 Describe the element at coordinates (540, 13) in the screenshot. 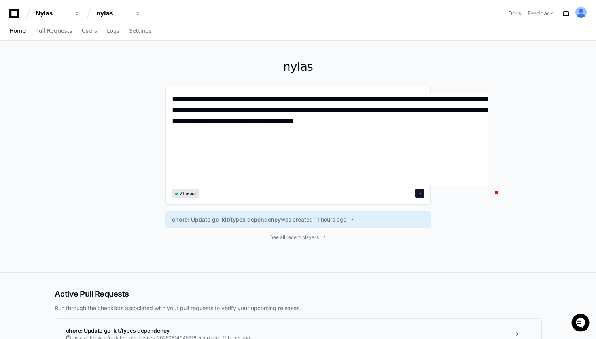

I see `button: Feedback` at that location.